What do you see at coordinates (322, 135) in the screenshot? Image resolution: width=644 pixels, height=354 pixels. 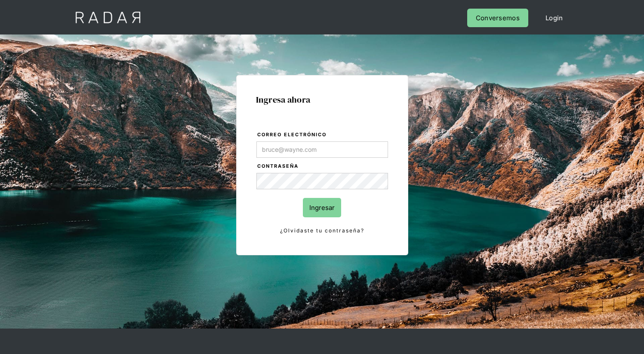 I see `label: Correo electrónico` at bounding box center [322, 135].